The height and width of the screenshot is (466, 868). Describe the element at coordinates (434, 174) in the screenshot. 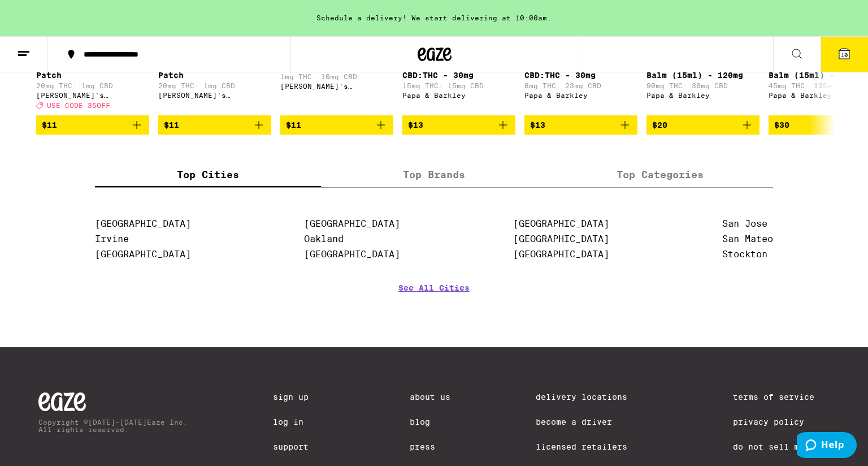

I see `label: Top Brands` at that location.